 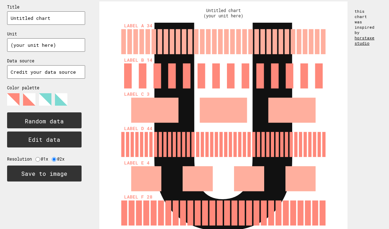 What do you see at coordinates (138, 197) in the screenshot?
I see `text: Label F 28` at bounding box center [138, 197].